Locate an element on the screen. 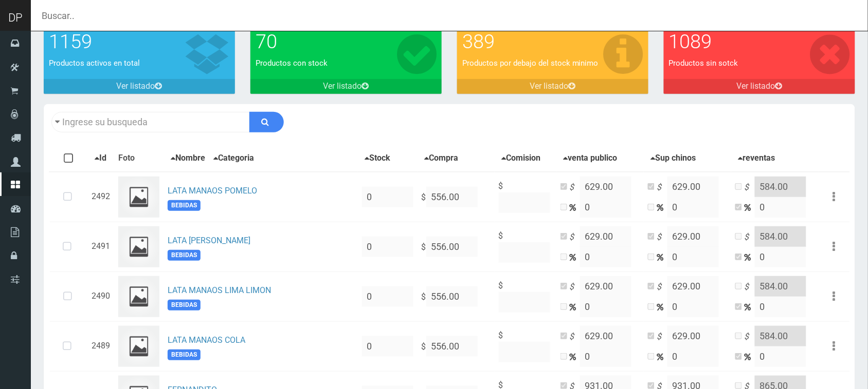  font: Productos con stock is located at coordinates (292, 63).